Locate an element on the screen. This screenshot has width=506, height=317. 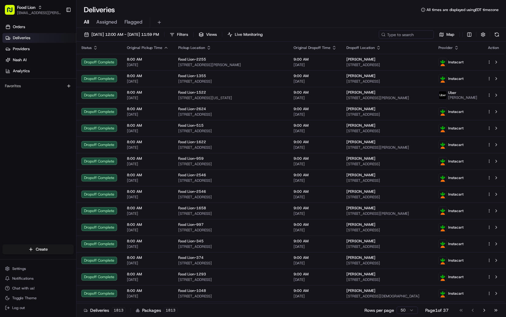
span: Live Monitoring is located at coordinates (249, 35).